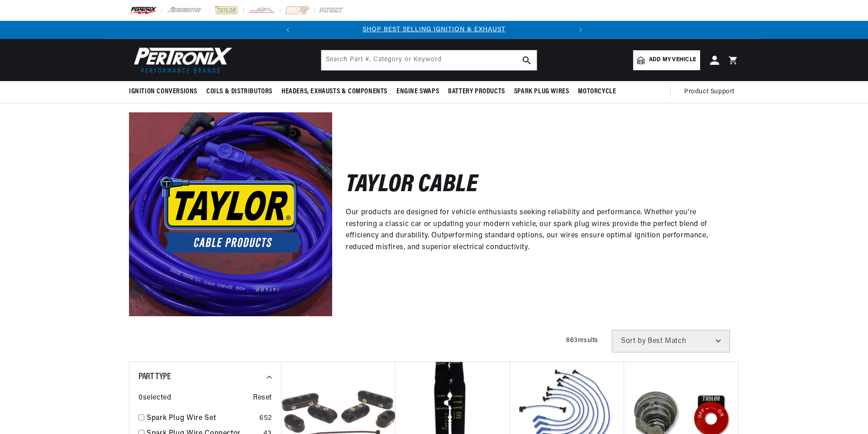 The width and height of the screenshot is (868, 434). What do you see at coordinates (181, 60) in the screenshot?
I see `img: Pertronix` at bounding box center [181, 60].